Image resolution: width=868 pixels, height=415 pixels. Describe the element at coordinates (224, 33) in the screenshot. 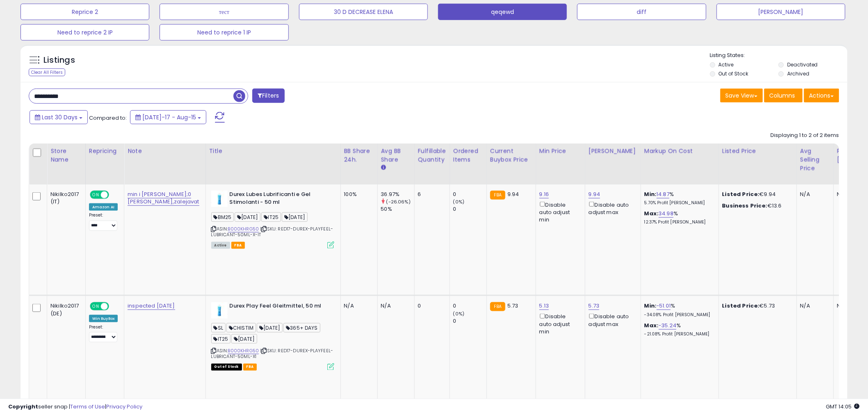

I see `button: Need to reprice 1 IP` at that location.